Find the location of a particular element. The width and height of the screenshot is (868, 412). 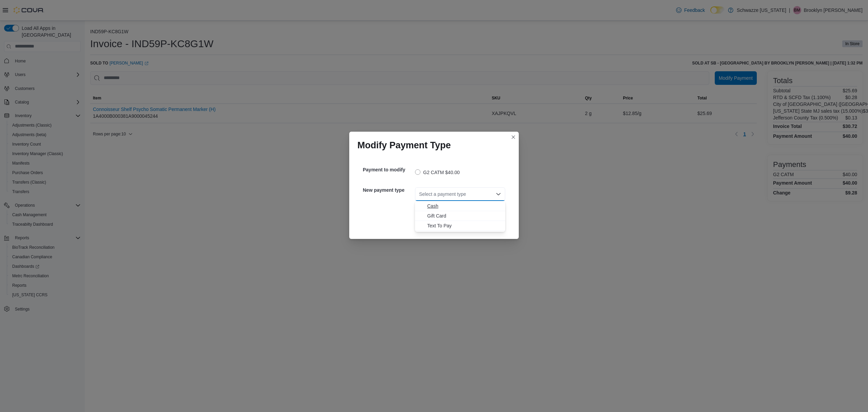

span: Gift Card is located at coordinates (464, 216).